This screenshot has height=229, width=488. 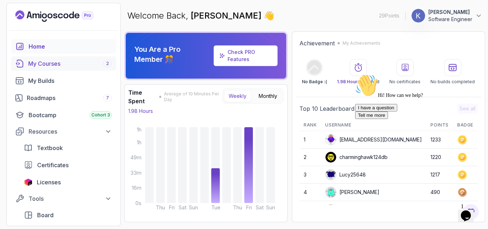 What do you see at coordinates (327, 109) in the screenshot?
I see `h2: Top 10 Leaderboard` at bounding box center [327, 109].